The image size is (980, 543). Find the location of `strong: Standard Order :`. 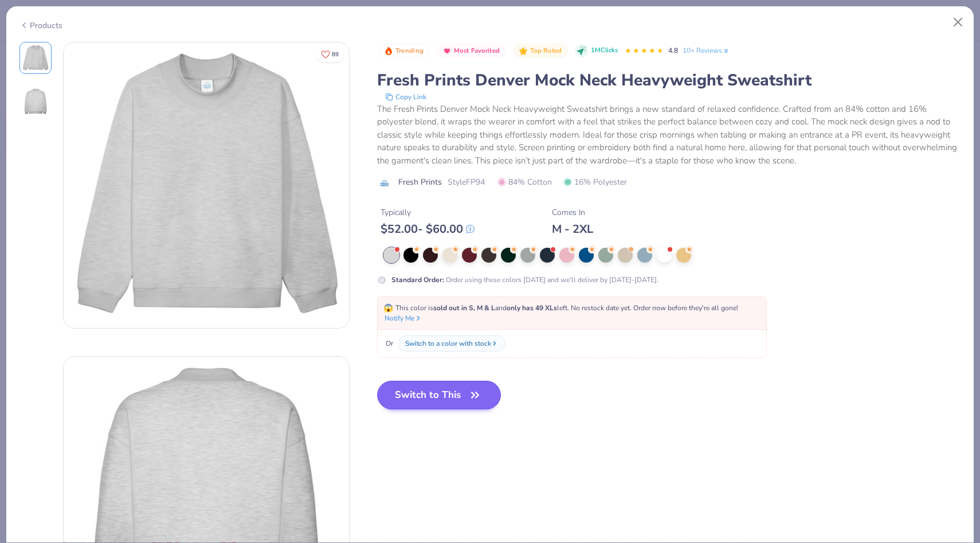

strong: Standard Order : is located at coordinates (418, 280).